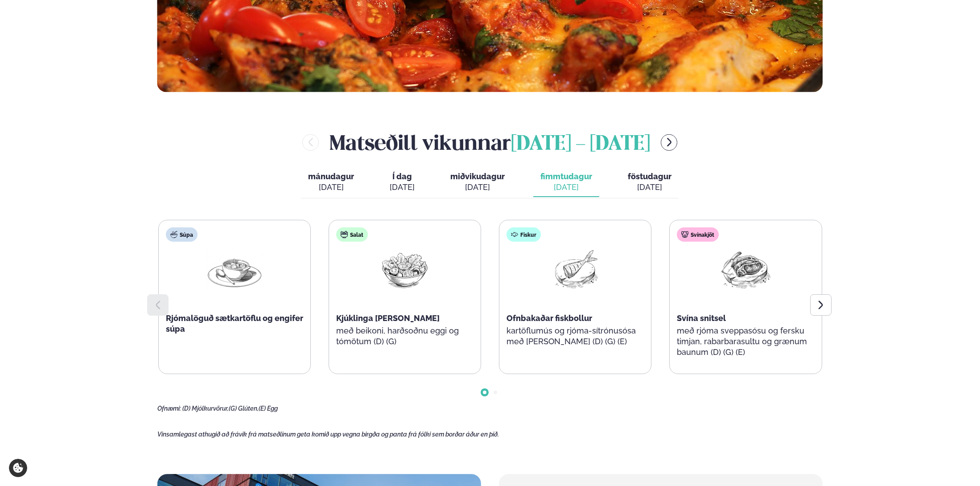  Describe the element at coordinates (18, 468) in the screenshot. I see `a: Cookie settings` at that location.